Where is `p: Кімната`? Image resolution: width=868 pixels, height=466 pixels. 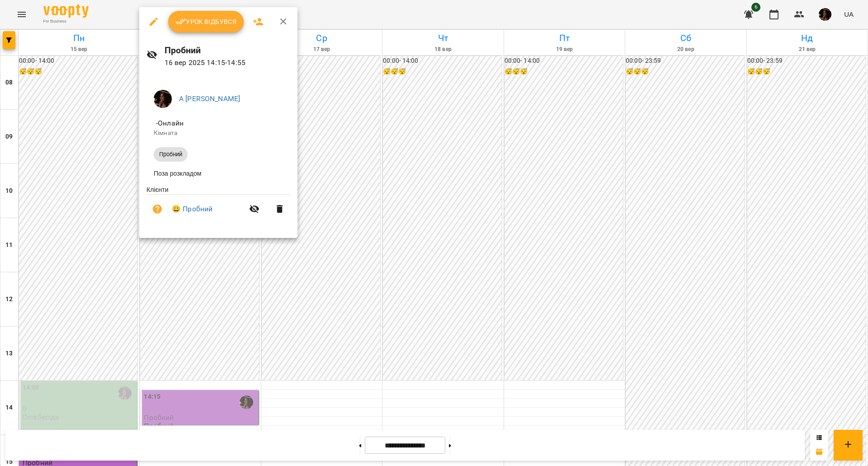 p: Кімната is located at coordinates (218, 134).